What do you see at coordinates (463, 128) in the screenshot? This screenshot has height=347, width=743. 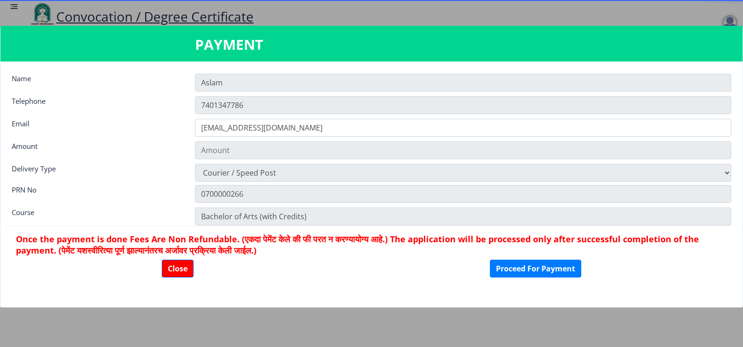 I see `input: Email` at bounding box center [463, 128].